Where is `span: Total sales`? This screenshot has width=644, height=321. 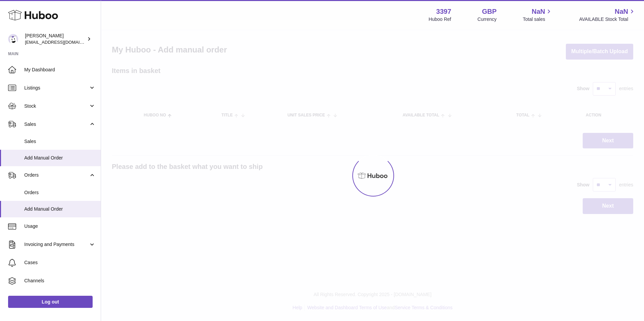 span: Total sales is located at coordinates (538, 19).